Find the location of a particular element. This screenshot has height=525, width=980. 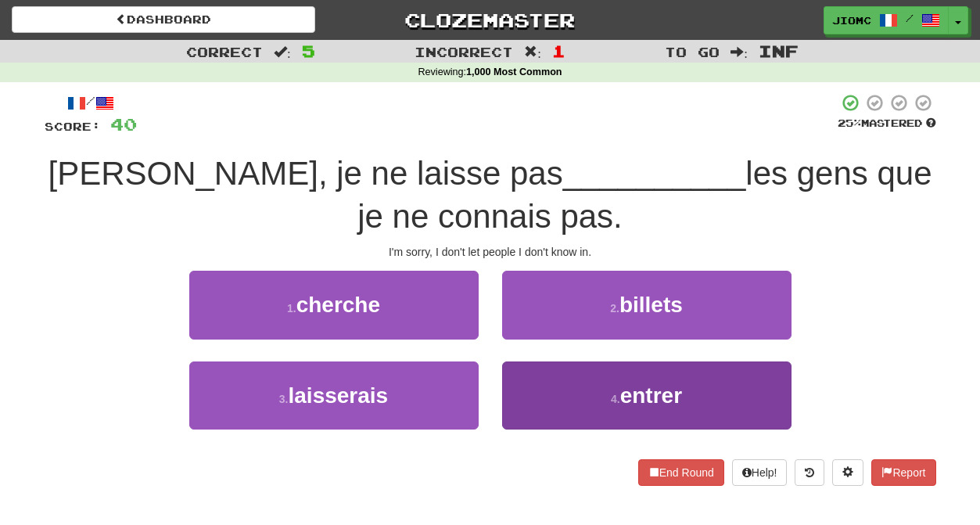

span: 40 is located at coordinates (124, 124).